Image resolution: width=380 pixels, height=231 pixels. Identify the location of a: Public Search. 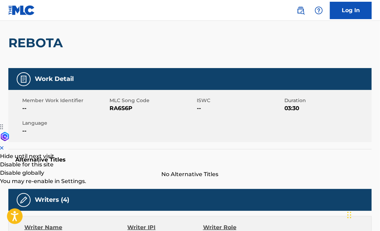
(301, 10).